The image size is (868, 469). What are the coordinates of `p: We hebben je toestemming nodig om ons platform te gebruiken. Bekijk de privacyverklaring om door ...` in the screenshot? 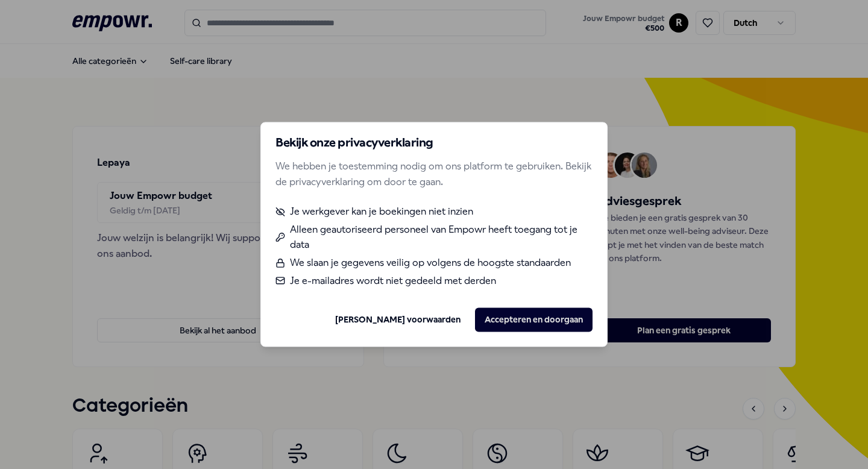 It's located at (434, 174).